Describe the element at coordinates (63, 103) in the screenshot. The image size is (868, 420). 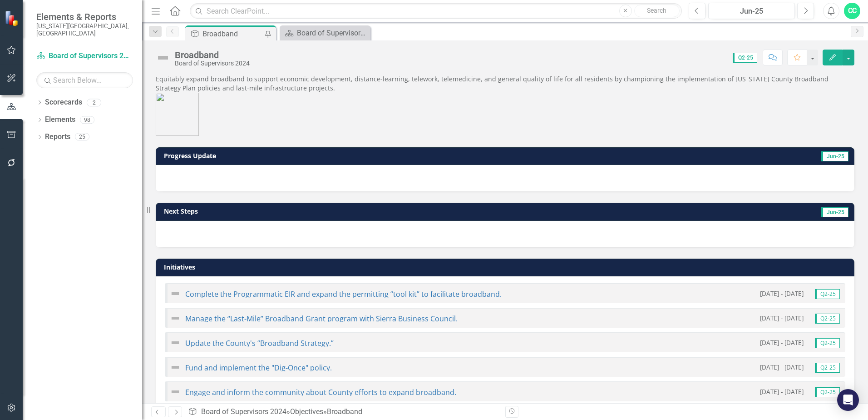
I see `a: Scorecards` at that location.